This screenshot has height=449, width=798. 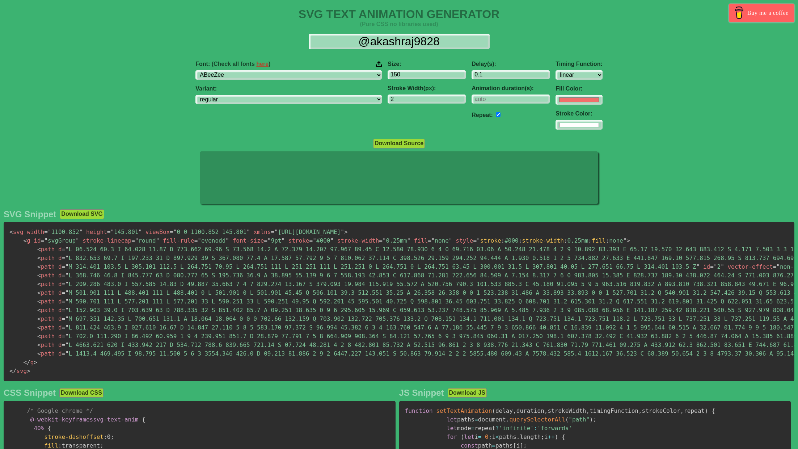 I want to click on img: Buy me a coffee, so click(x=739, y=13).